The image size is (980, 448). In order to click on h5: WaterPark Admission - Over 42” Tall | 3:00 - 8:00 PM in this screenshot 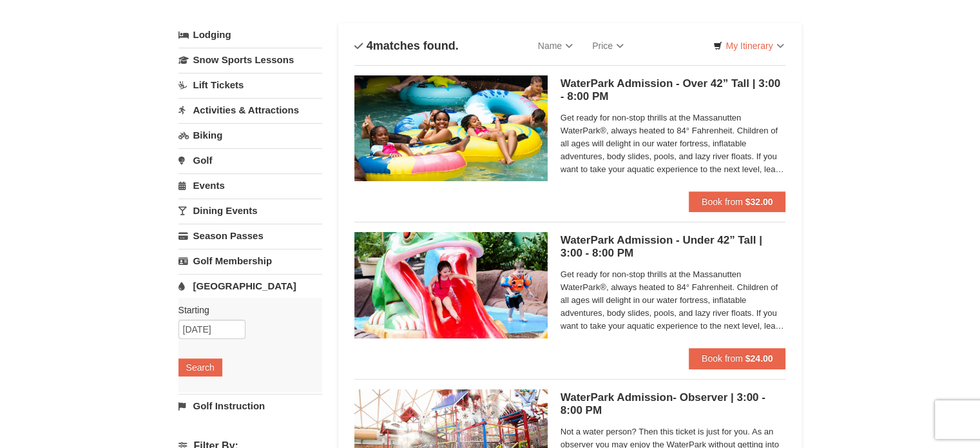, I will do `click(673, 90)`.